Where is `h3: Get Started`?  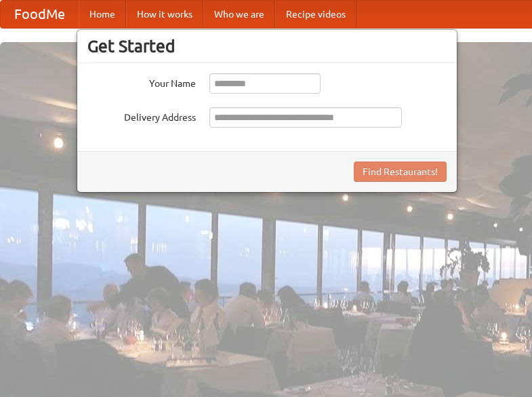 h3: Get Started is located at coordinates (268, 46).